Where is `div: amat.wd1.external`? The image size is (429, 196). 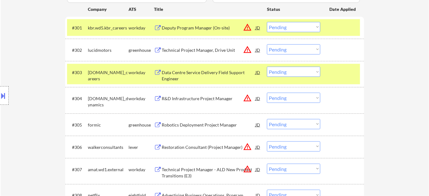 div: amat.wd1.external is located at coordinates (108, 170).